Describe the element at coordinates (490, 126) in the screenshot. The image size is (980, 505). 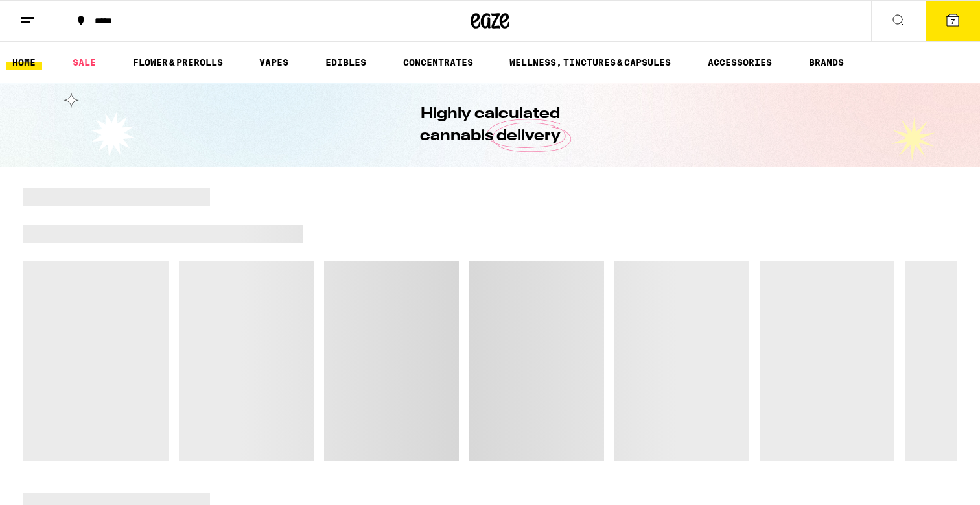
I see `h1: Highly calculated cannabis delivery` at that location.